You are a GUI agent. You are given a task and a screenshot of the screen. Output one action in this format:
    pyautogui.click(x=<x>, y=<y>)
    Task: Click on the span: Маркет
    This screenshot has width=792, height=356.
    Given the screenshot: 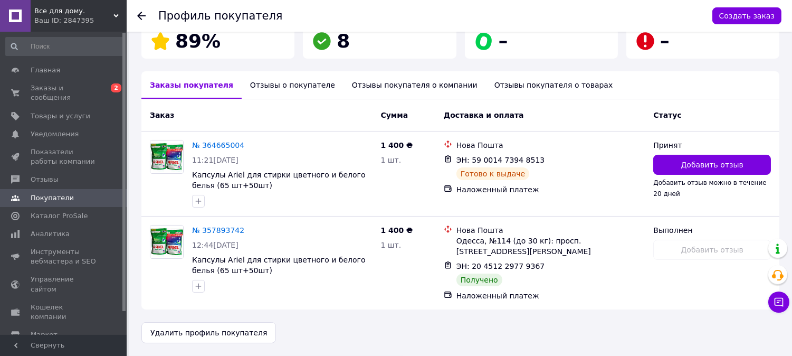 What is the action you would take?
    pyautogui.click(x=44, y=335)
    